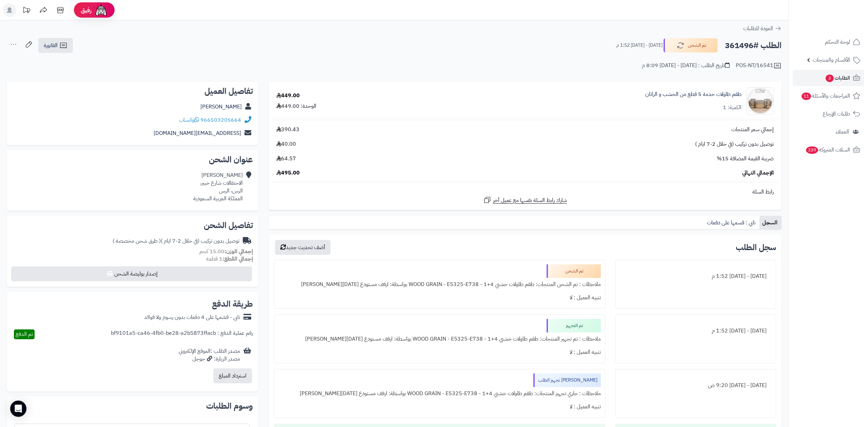 The width and height of the screenshot is (868, 427). I want to click on span: ضريبة القيمة المضافة 15%, so click(745, 159).